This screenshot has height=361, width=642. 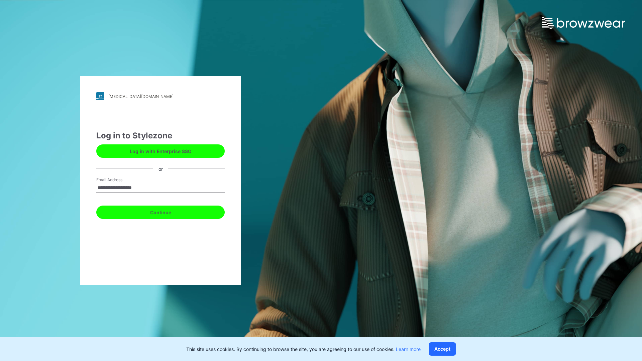 I want to click on button: Accept, so click(x=443, y=349).